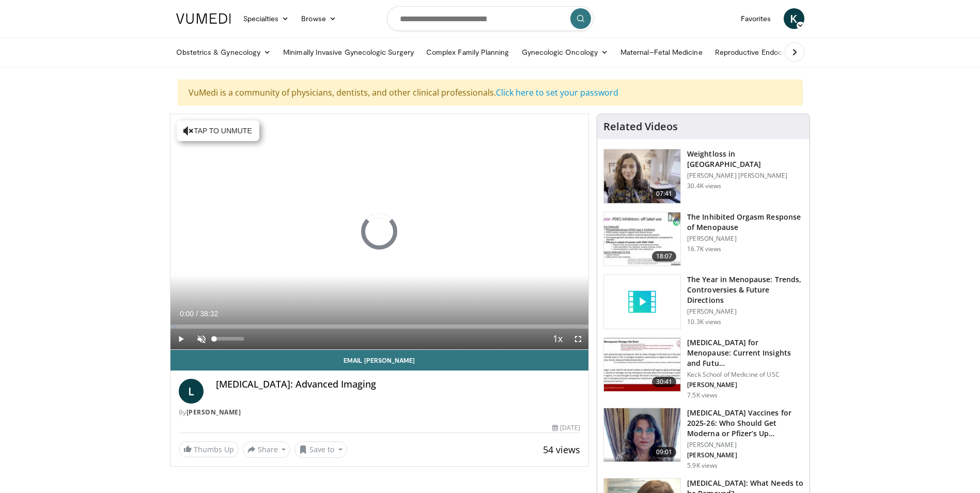 This screenshot has height=493, width=980. Describe the element at coordinates (208, 314) in the screenshot. I see `span: 38:32` at that location.